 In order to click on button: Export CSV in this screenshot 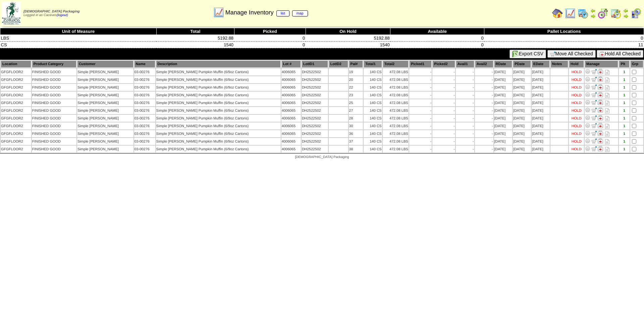, I will do `click(528, 54)`.